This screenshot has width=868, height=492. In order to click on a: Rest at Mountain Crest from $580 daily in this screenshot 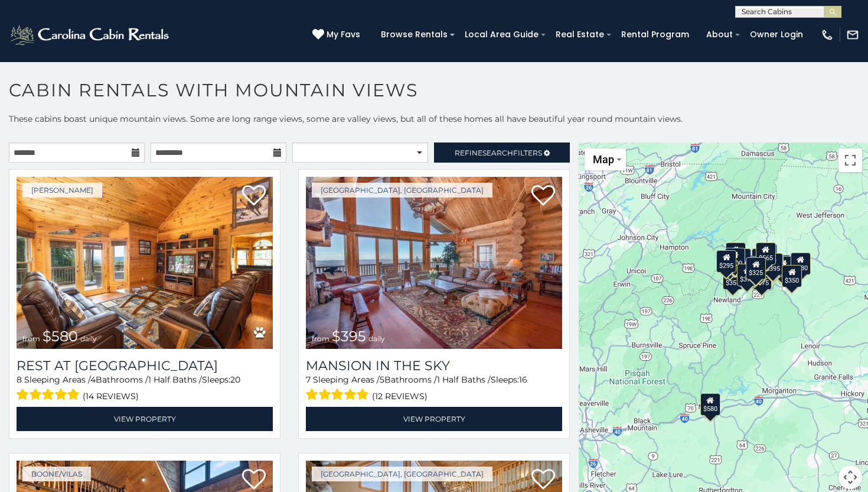, I will do `click(145, 263)`.